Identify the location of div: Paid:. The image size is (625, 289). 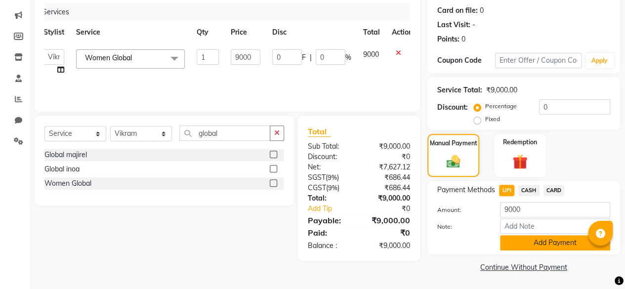
(330, 233).